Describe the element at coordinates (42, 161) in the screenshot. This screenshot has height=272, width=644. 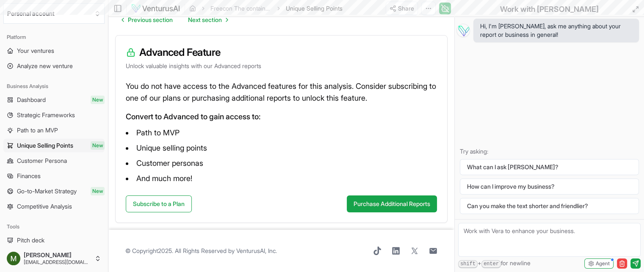
I see `span: Customer Persona` at that location.